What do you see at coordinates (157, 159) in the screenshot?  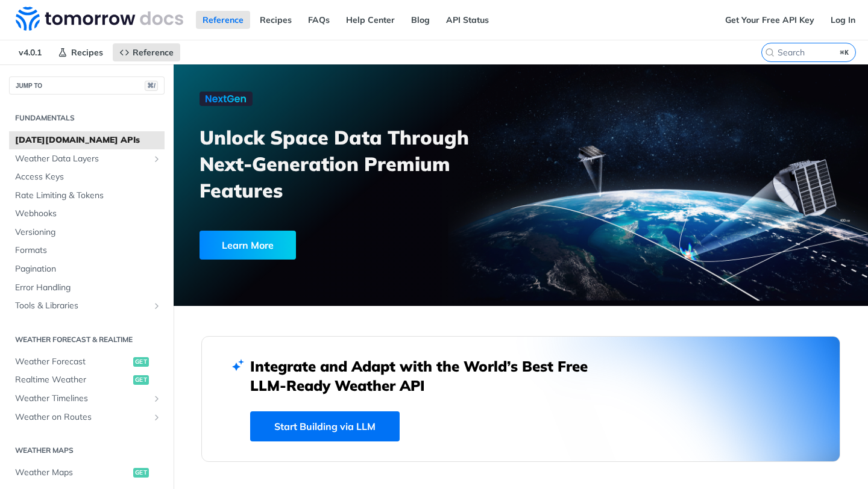 I see `button: Show subpages for Weather Data Layers` at bounding box center [157, 159].